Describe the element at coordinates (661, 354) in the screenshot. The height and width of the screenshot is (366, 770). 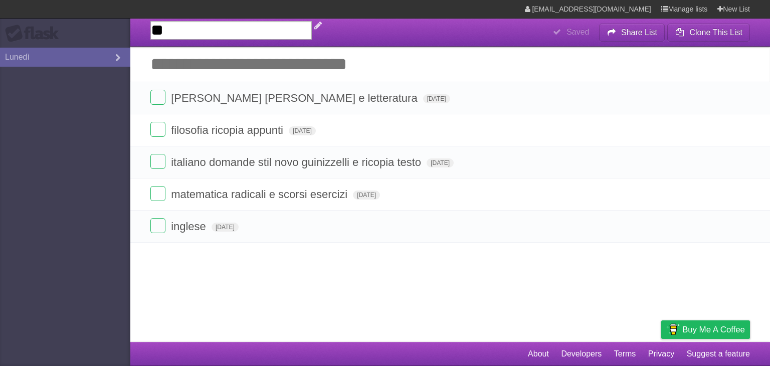
I see `a: Privacy` at that location.